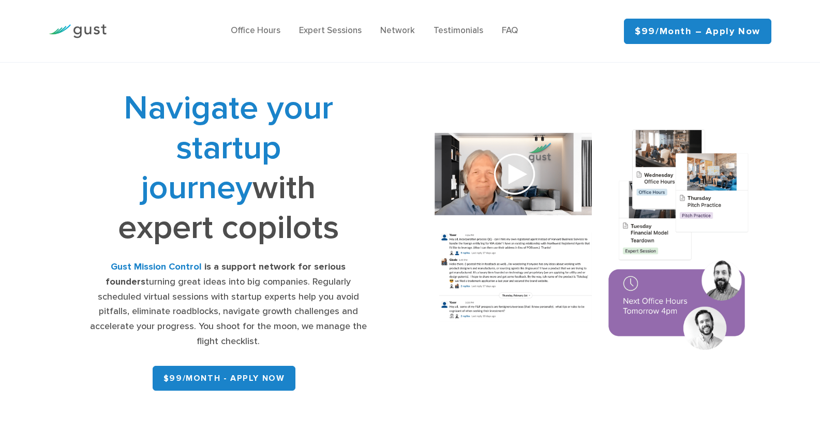  What do you see at coordinates (78, 31) in the screenshot?
I see `img: Gust Logo` at bounding box center [78, 31].